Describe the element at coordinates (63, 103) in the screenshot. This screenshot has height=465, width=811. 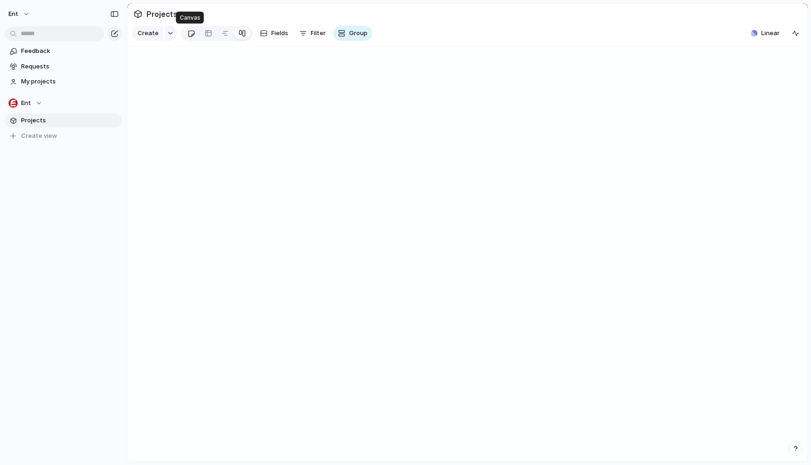
I see `button: Ent` at that location.